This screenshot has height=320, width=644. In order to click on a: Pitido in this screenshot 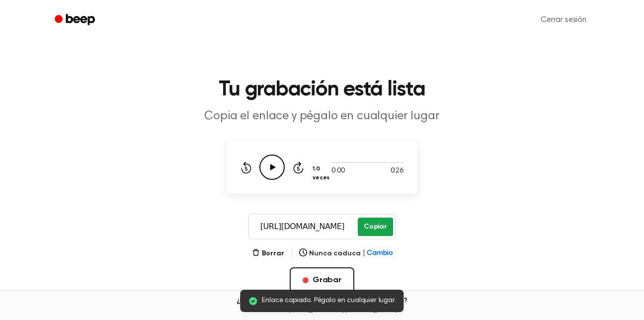, I will do `click(75, 20)`.